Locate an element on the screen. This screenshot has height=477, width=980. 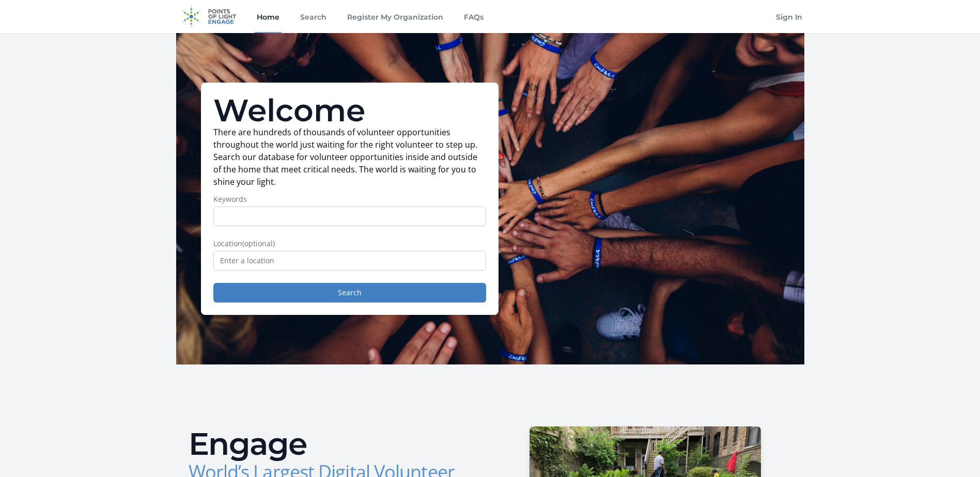
span: (optional) is located at coordinates (259, 243).